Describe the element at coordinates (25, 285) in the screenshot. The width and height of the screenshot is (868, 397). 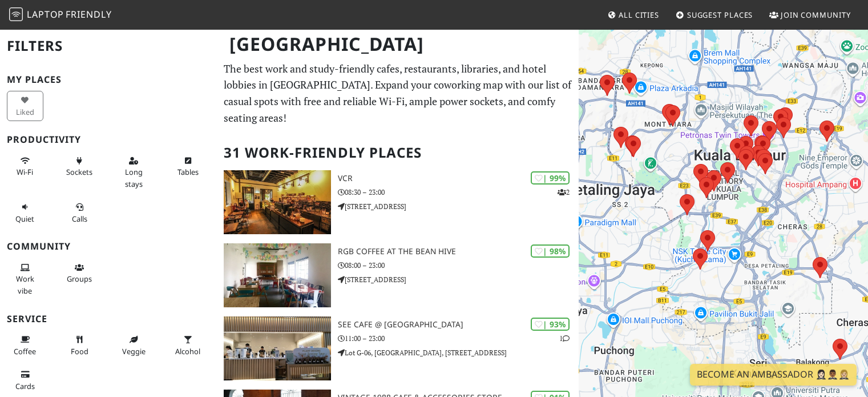
I see `span: People working` at that location.